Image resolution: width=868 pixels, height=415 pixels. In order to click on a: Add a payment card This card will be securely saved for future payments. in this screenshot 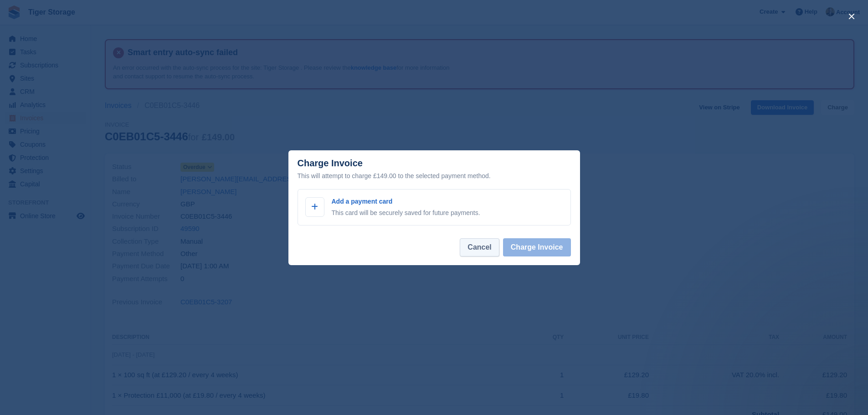, I will do `click(434, 208)`.